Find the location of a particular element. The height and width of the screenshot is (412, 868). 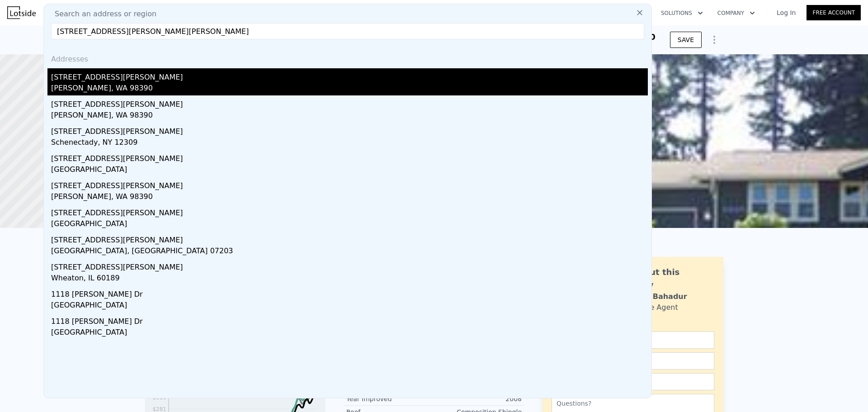

button: Solutions is located at coordinates (682, 13).